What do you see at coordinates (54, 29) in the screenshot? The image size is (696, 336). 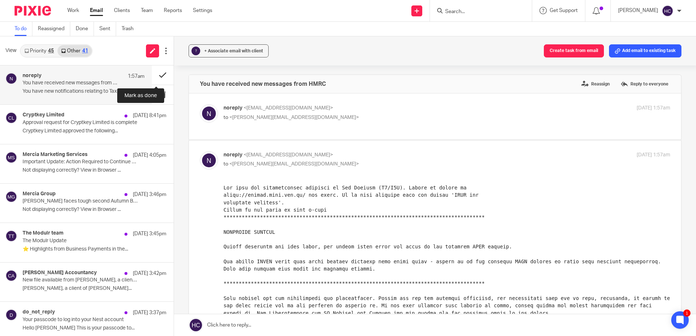 I see `a: Reassigned` at bounding box center [54, 29].